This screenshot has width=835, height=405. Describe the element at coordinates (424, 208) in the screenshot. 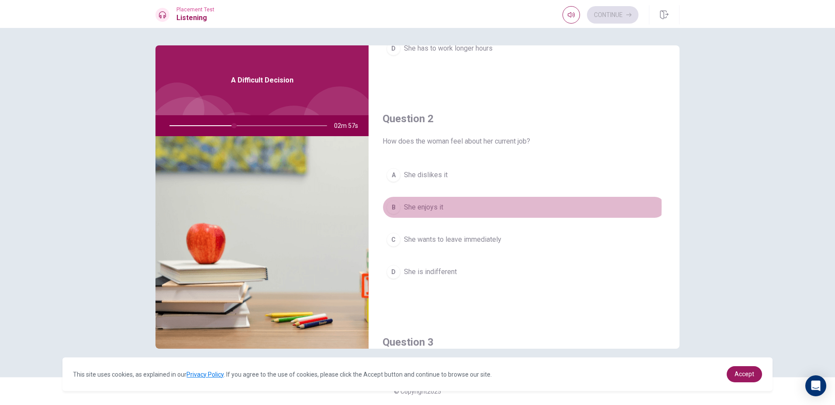

I see `span: She enjoys it` at that location.